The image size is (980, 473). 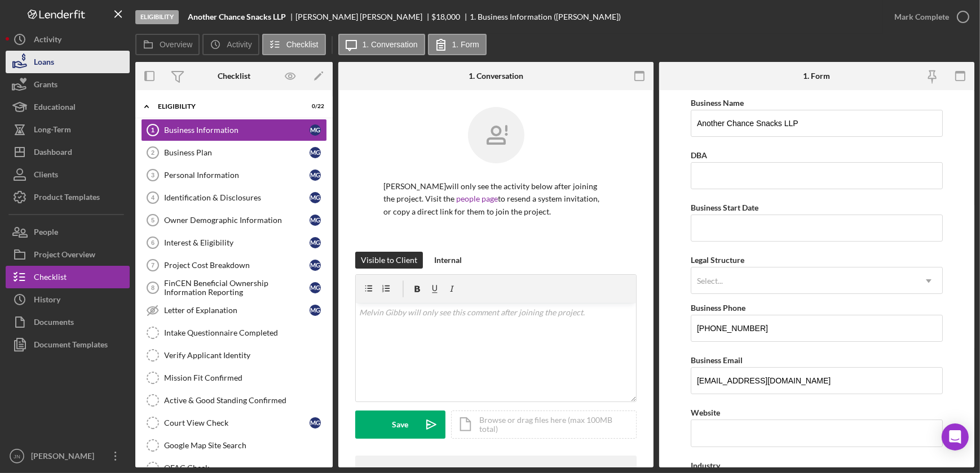 I want to click on div: Long-Term, so click(x=52, y=131).